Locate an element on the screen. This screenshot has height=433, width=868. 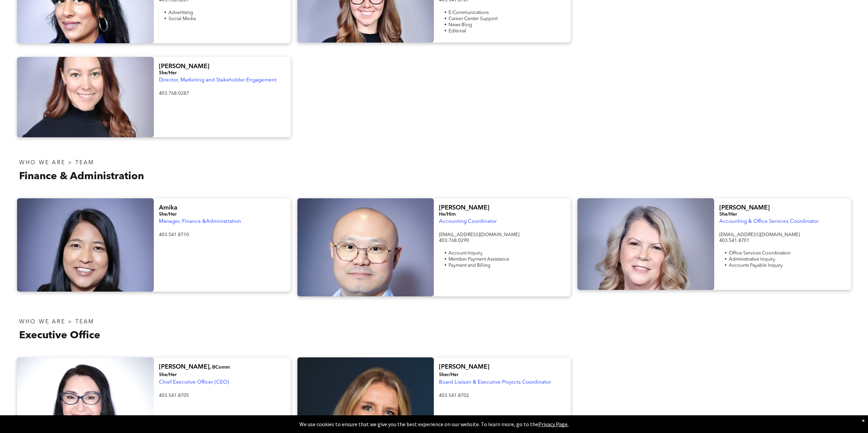
span: He/Him is located at coordinates (447, 214).